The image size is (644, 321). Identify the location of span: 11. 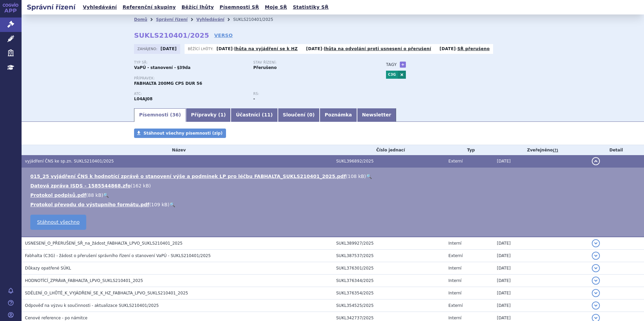
(267, 115).